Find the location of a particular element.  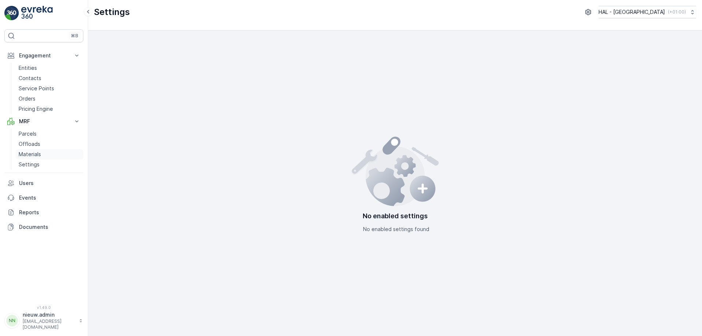

img: config error is located at coordinates (395, 170).